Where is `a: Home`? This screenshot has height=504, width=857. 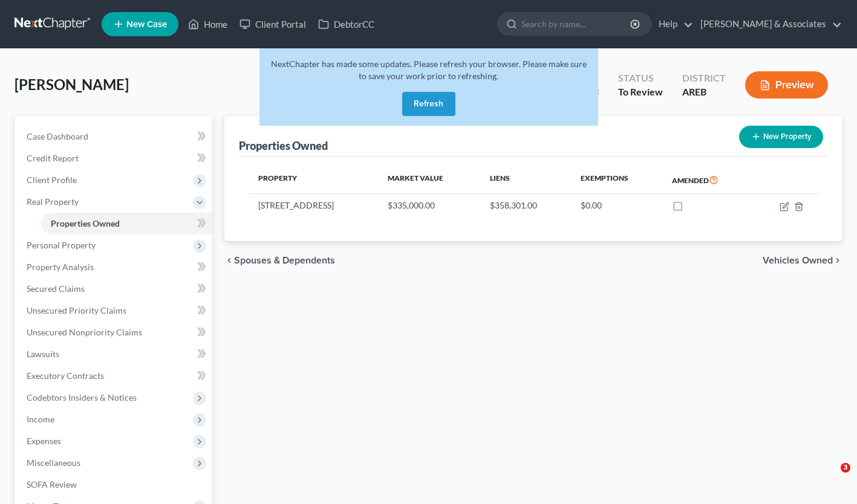 a: Home is located at coordinates (208, 24).